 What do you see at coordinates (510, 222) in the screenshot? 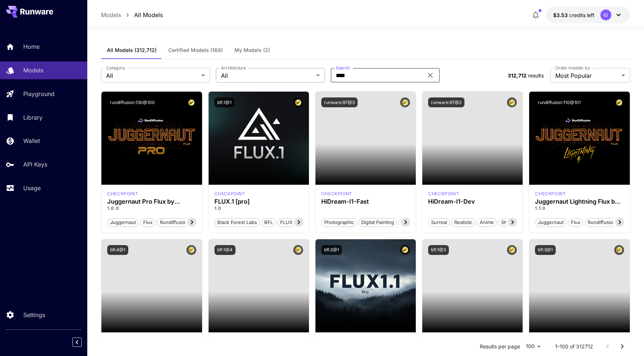
I see `button: Stylized` at bounding box center [510, 222].